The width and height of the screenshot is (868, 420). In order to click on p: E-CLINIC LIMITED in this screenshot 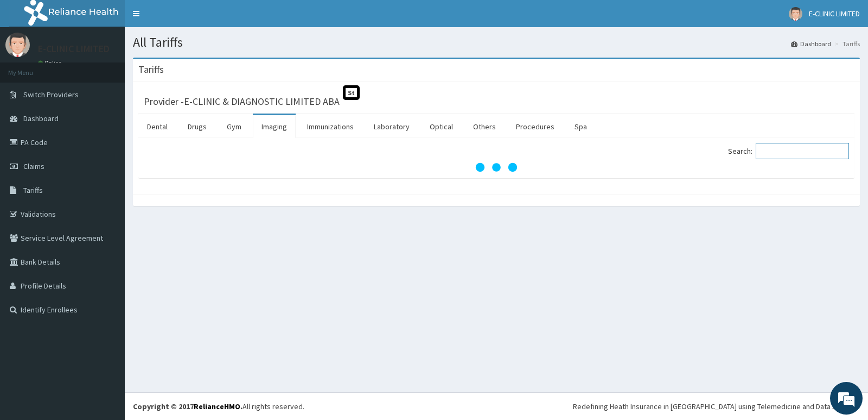, I will do `click(73, 49)`.